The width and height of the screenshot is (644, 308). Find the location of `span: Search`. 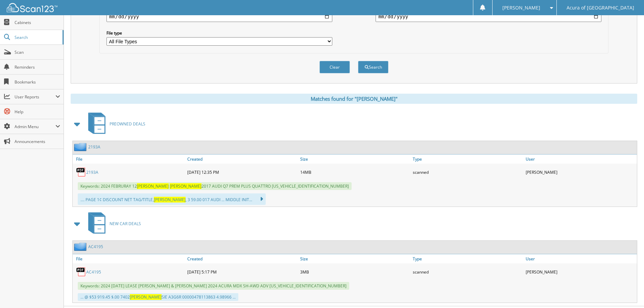

span: Search is located at coordinates (37, 37).